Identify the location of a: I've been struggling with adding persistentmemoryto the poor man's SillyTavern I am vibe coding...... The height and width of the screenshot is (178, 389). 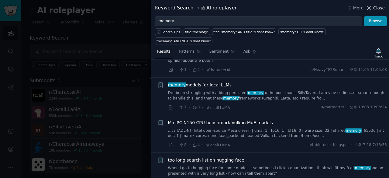
(277, 95).